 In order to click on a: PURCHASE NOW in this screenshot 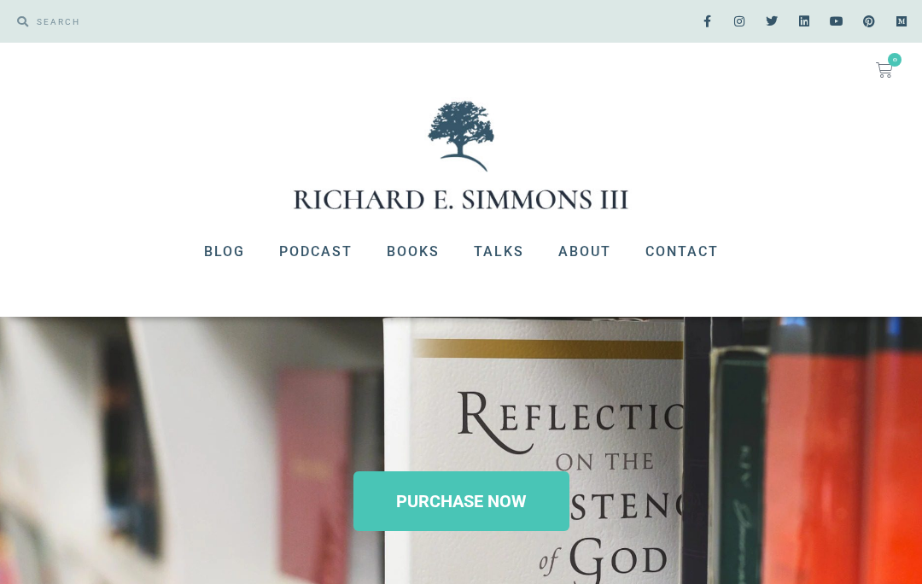, I will do `click(461, 501)`.